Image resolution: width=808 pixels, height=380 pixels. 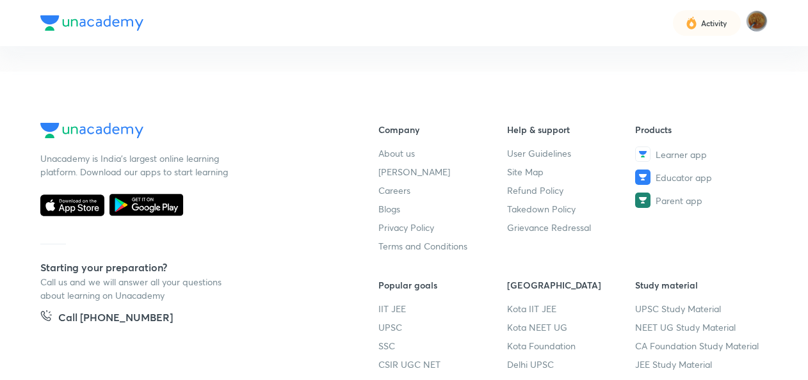 What do you see at coordinates (442, 309) in the screenshot?
I see `a: IIT JEE` at bounding box center [442, 309].